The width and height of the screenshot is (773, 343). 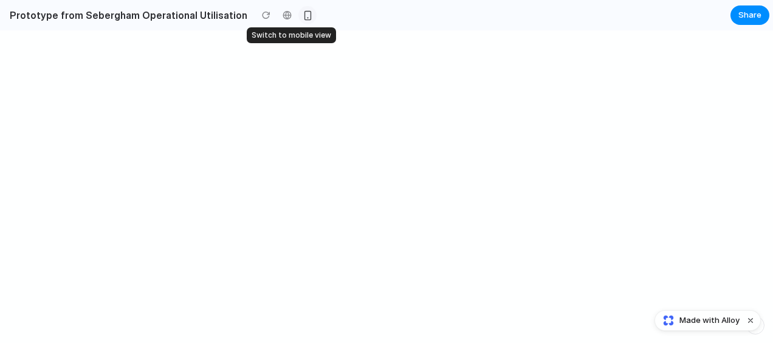 What do you see at coordinates (291, 35) in the screenshot?
I see `div: Switch to mobile view` at bounding box center [291, 35].